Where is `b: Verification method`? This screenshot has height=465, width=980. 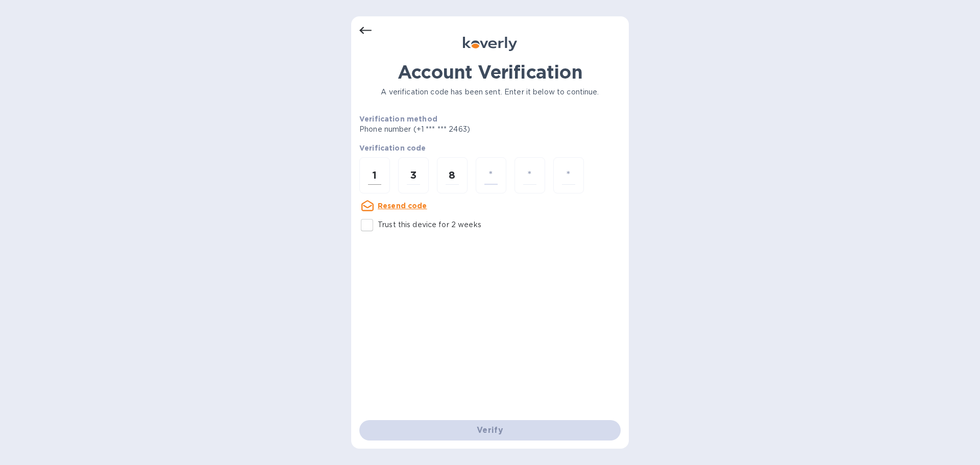 b: Verification method is located at coordinates (398, 119).